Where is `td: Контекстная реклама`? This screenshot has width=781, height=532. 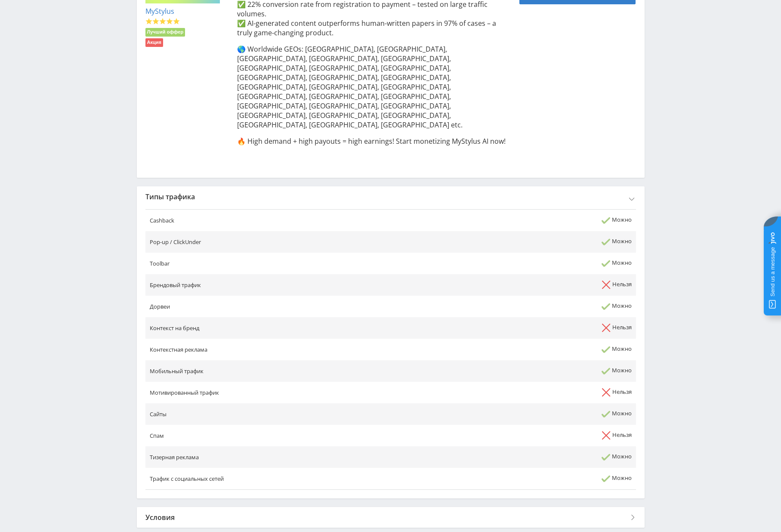
td: Контекстная реклама is located at coordinates (313, 349).